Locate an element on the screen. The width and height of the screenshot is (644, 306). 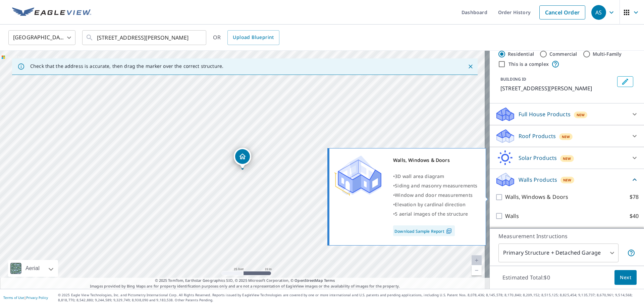
p: Walls is located at coordinates (512, 216).